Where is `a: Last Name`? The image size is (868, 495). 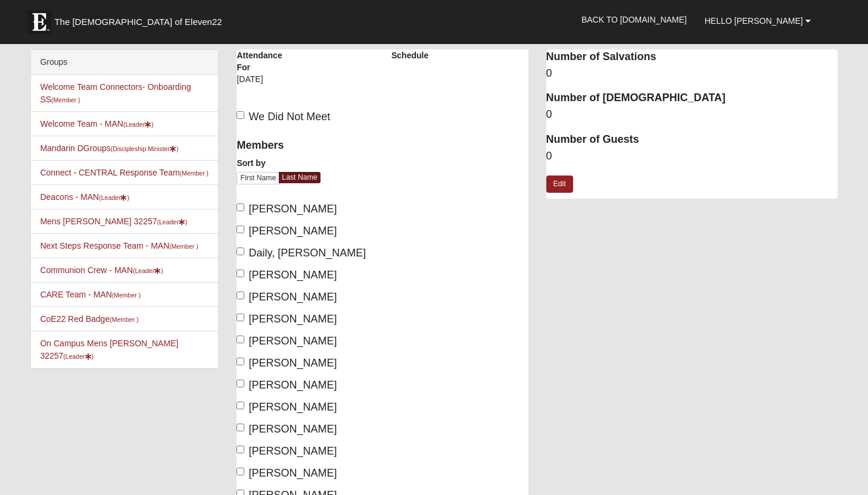 a: Last Name is located at coordinates (299, 178).